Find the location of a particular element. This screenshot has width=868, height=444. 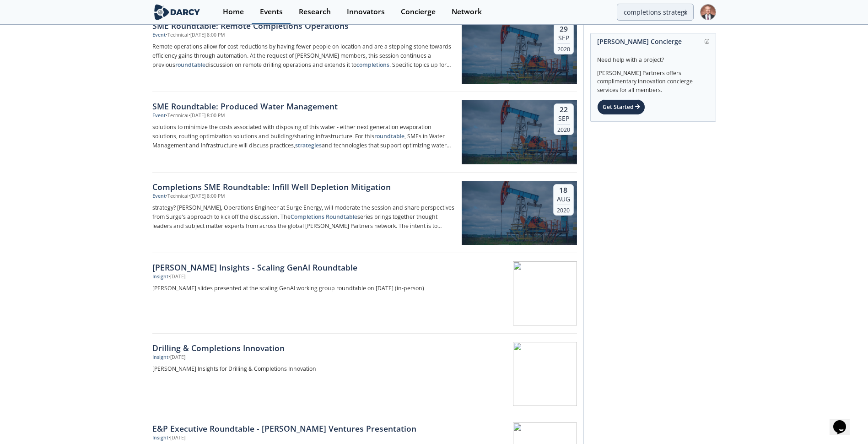

div: 29 is located at coordinates (564, 29).